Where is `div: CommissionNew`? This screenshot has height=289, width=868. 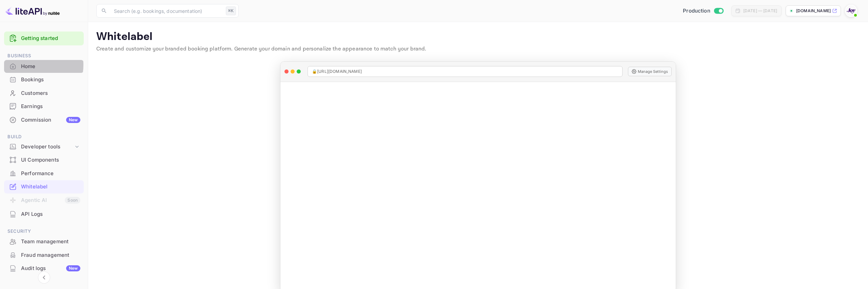
div: CommissionNew is located at coordinates (44, 120).